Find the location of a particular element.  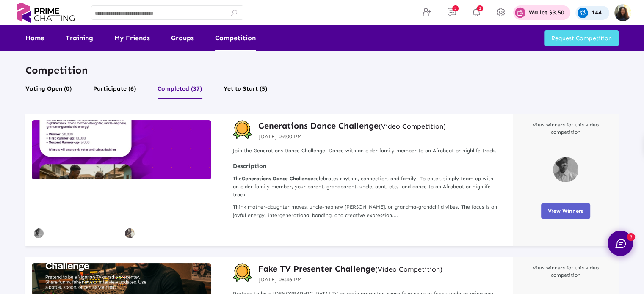

p: The celebrates rhythm, connection, and family. To enter, simply team up with an older family memb... is located at coordinates (366, 187).